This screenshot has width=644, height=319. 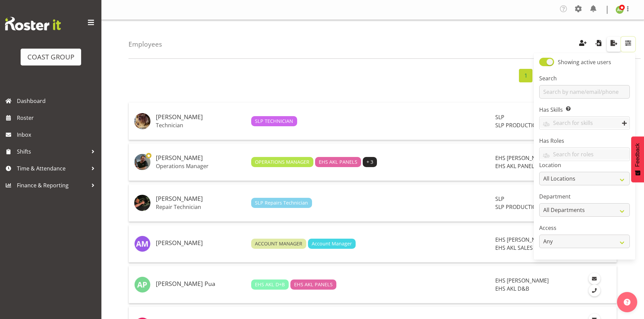 I want to click on span: EHS AKL SALES, so click(x=514, y=248).